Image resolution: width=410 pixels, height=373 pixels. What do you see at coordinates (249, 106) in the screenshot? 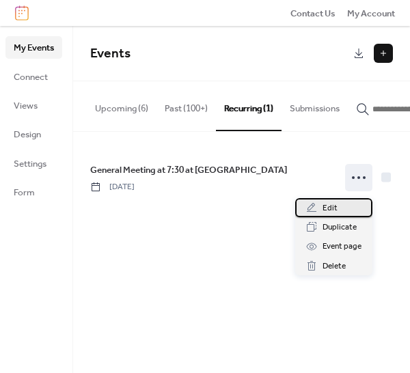
I see `button: Recurring (1)` at bounding box center [249, 106].